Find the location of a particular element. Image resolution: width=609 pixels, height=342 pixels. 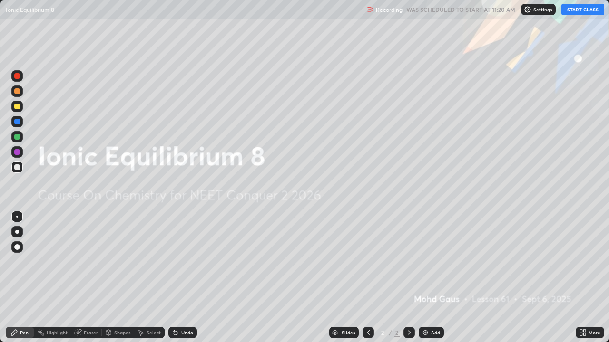

p: Ionic Equilibrium 8 is located at coordinates (30, 10).